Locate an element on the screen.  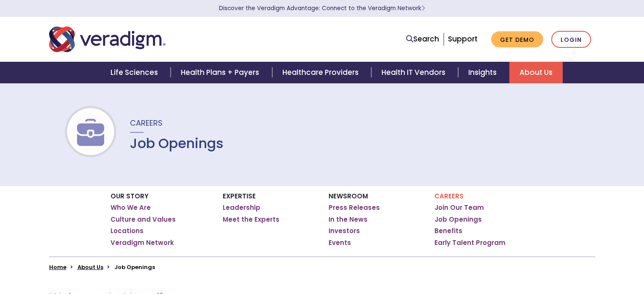
img: Veradigm logo is located at coordinates (107, 40).